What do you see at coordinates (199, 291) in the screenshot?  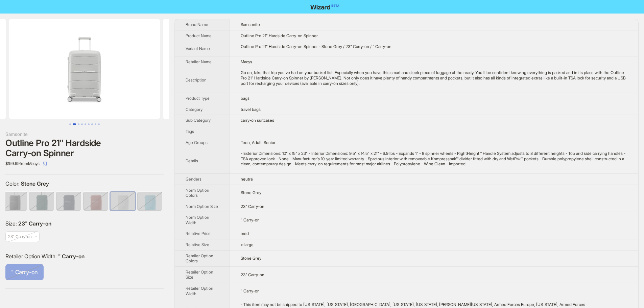 I see `span: Retailer Option Width` at bounding box center [199, 291].